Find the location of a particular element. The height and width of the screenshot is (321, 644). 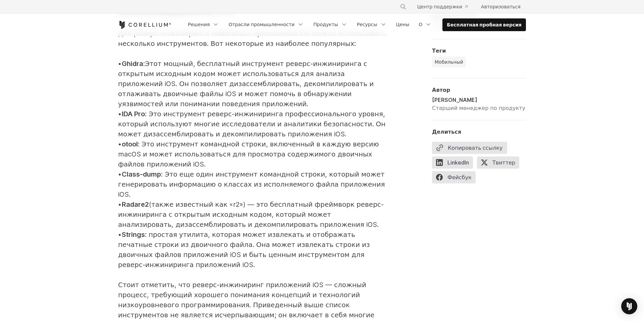

font: Мобильный is located at coordinates (449, 62).